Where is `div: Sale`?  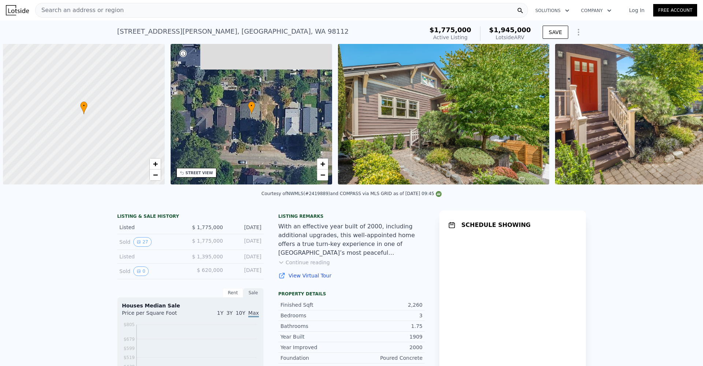
div: Sale is located at coordinates (253, 293).